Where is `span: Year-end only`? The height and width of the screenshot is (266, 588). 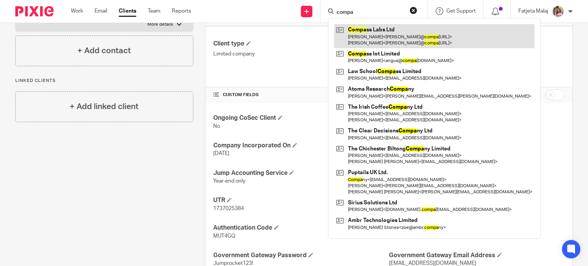
span: Year-end only is located at coordinates (229, 181).